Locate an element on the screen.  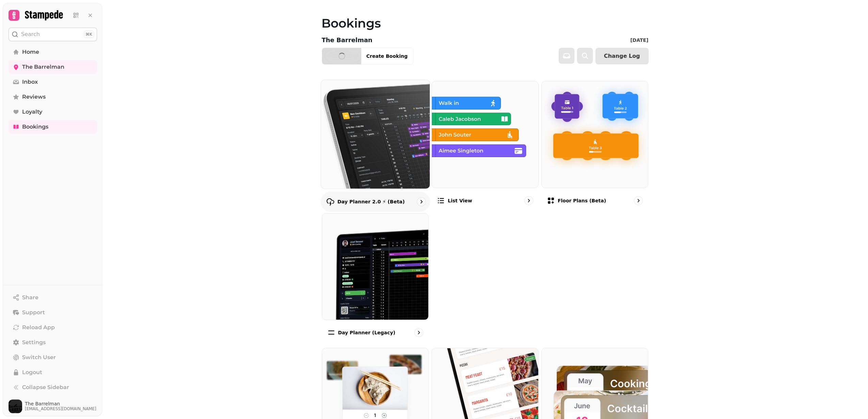
p: Day Planner 2.0 ⚡ (Beta) is located at coordinates (370, 202).